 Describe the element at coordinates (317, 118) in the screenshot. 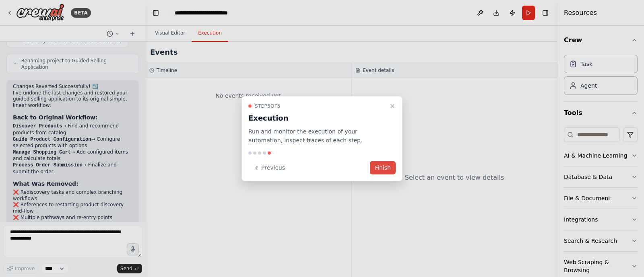

I see `h3: Execution` at that location.